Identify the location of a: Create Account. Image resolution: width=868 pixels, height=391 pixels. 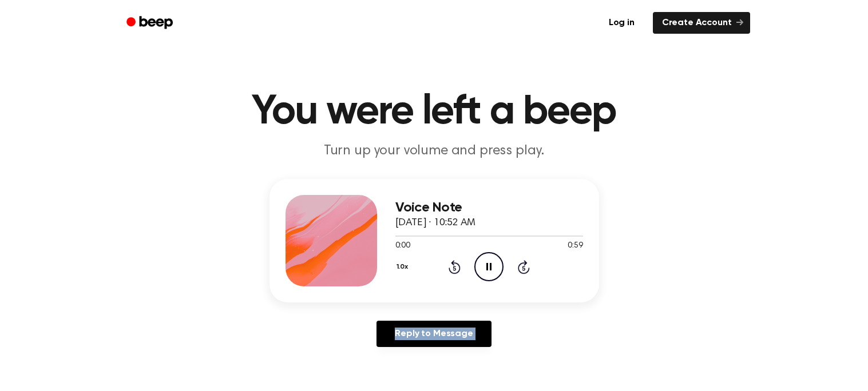
(701, 23).